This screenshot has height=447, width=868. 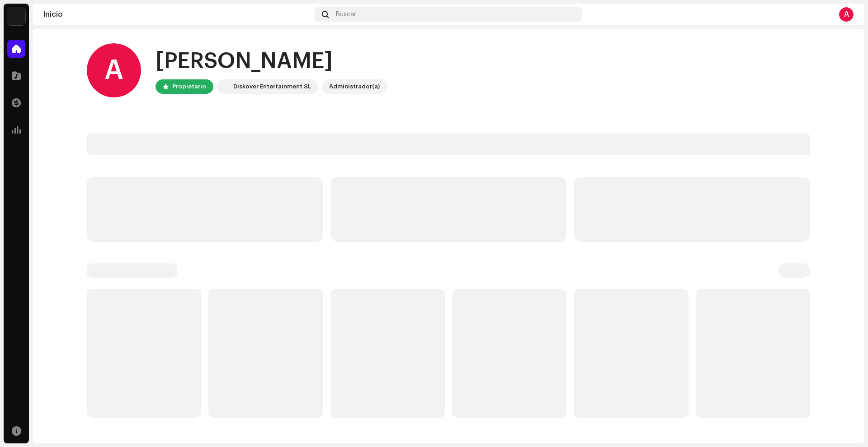 I want to click on div: Inicio, so click(x=177, y=14).